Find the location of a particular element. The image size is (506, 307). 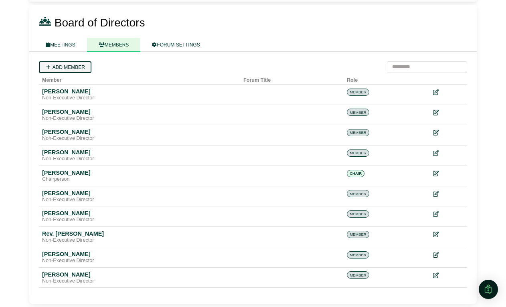

span: Board of Directors is located at coordinates (100, 22).